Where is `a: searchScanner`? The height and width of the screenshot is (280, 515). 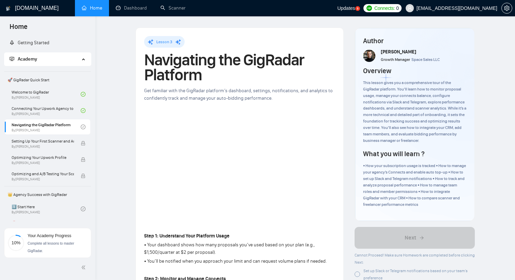
a: searchScanner is located at coordinates (173, 8).